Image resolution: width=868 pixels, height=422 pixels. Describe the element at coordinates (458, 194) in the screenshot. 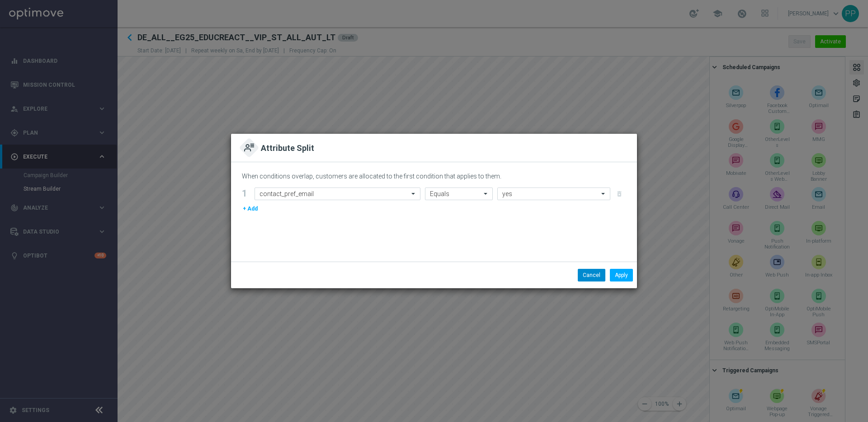

I see `ng-select: Equals` at that location.